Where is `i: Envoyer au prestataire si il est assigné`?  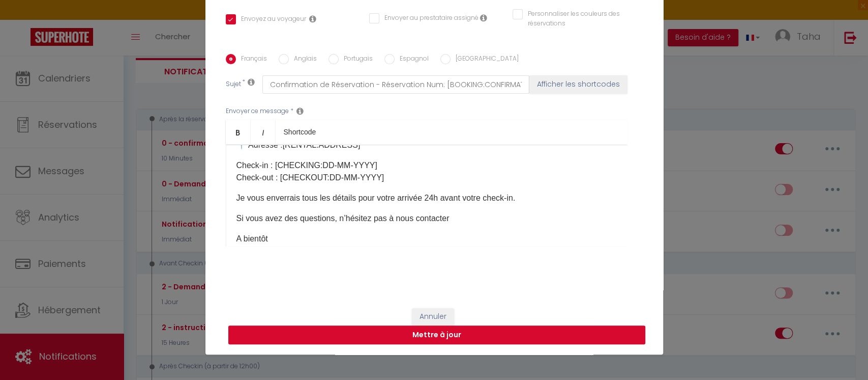
i: Envoyer au prestataire si il est assigné is located at coordinates (484, 18).